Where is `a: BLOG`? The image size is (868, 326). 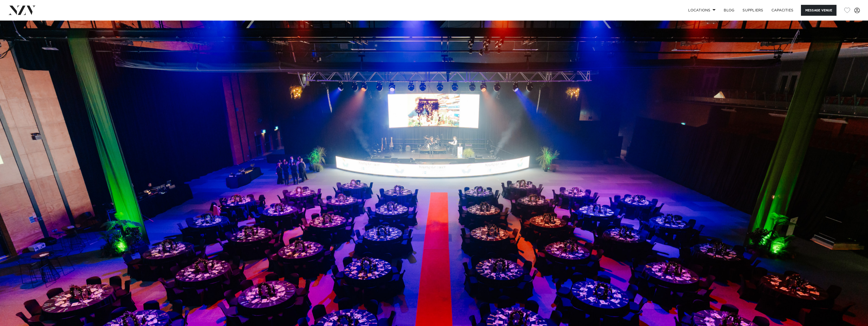
a: BLOG is located at coordinates (729, 10).